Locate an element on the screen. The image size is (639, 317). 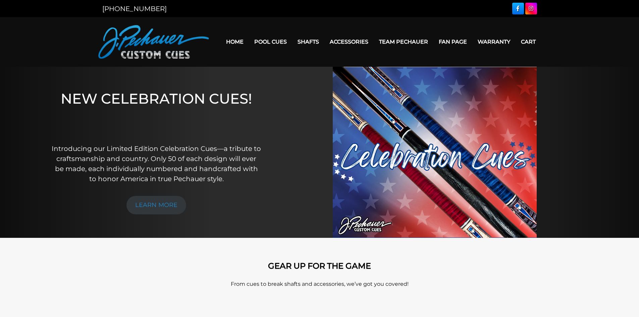
a: Fan Page is located at coordinates (453, 42).